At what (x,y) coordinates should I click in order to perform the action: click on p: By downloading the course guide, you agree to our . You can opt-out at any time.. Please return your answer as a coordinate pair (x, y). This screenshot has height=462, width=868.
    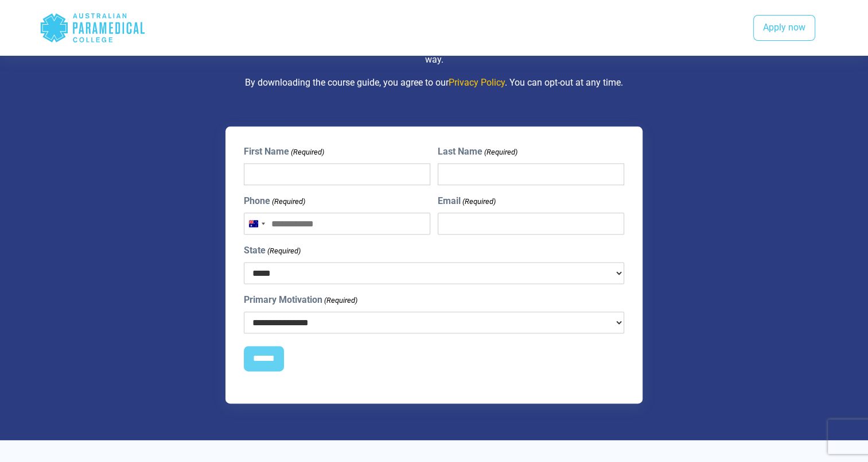
    Looking at the image, I should click on (434, 83).